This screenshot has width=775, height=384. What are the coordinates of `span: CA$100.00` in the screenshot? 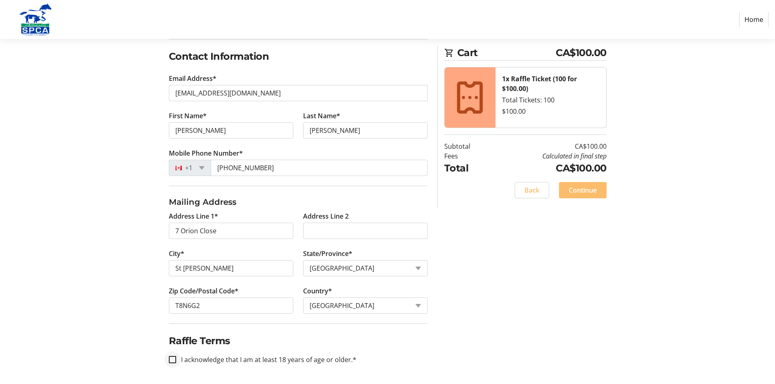 It's located at (581, 53).